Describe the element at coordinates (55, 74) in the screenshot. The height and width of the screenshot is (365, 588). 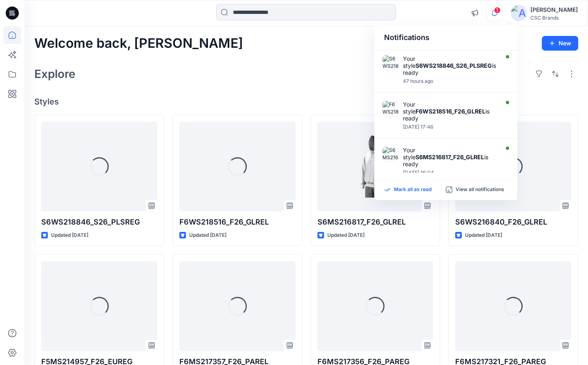
I see `h2: Explore` at that location.